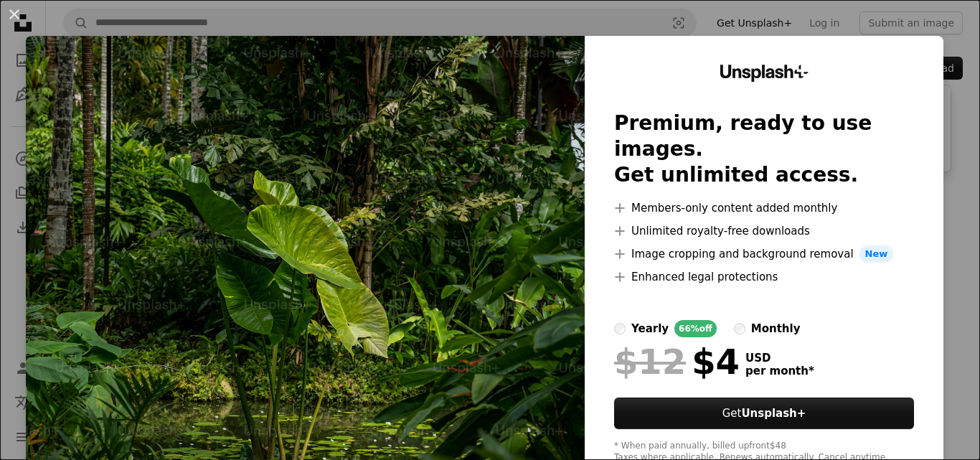 The image size is (980, 460). What do you see at coordinates (620, 329) in the screenshot?
I see `input: yearly66%off` at bounding box center [620, 329].